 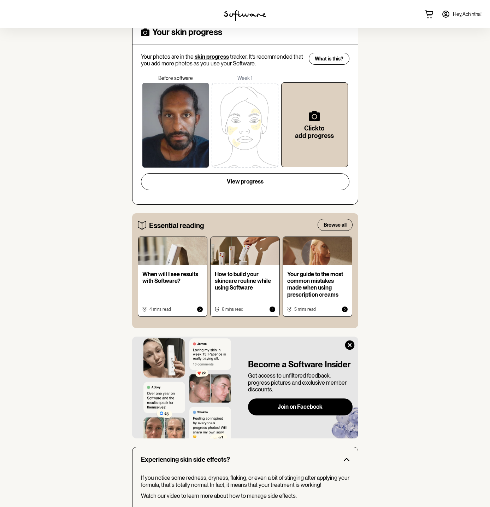 What do you see at coordinates (176, 225) in the screenshot?
I see `h5: Essential reading` at bounding box center [176, 225].